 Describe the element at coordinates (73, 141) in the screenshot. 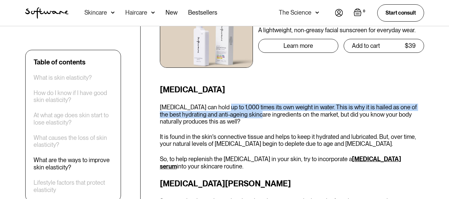

I see `a: What causes the loss of skin elasticity?` at that location.